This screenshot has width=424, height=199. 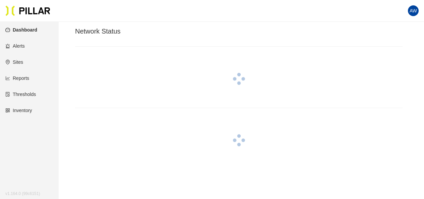 What do you see at coordinates (14, 62) in the screenshot?
I see `a: environmentSites` at bounding box center [14, 62].